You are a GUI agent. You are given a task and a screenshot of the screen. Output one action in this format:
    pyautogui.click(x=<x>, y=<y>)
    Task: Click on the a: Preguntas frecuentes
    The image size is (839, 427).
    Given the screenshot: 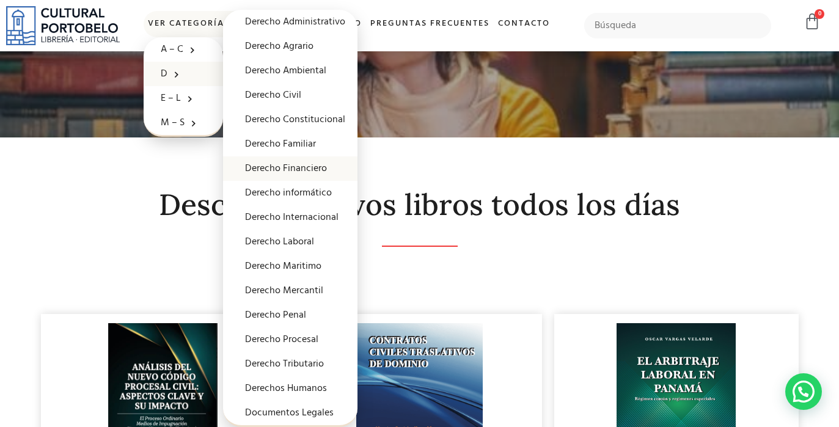 What is the action you would take?
    pyautogui.click(x=430, y=24)
    